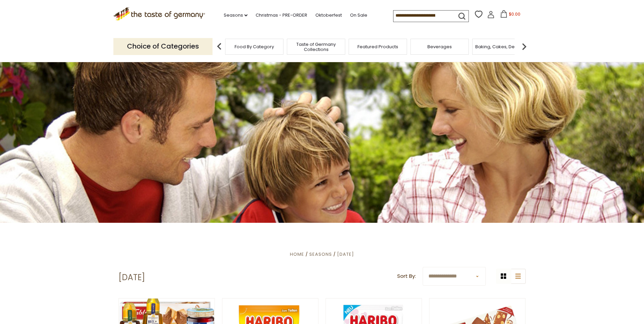  Describe the element at coordinates (163, 46) in the screenshot. I see `p: Choice of Categories` at that location.